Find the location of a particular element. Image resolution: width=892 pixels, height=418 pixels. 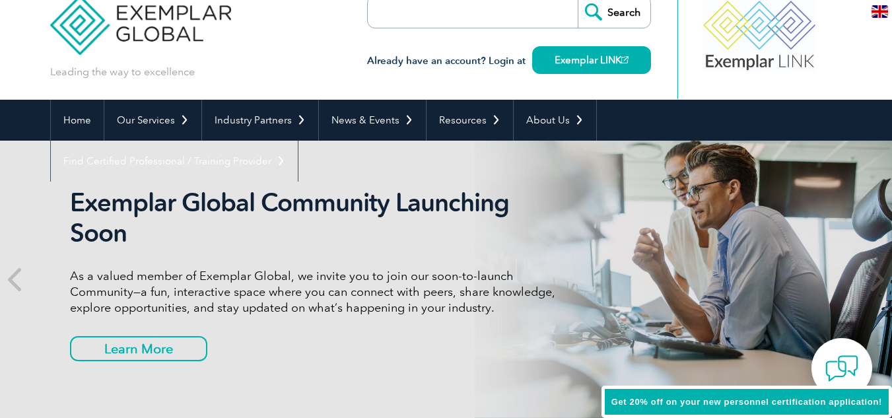

a: Home is located at coordinates (77, 120).